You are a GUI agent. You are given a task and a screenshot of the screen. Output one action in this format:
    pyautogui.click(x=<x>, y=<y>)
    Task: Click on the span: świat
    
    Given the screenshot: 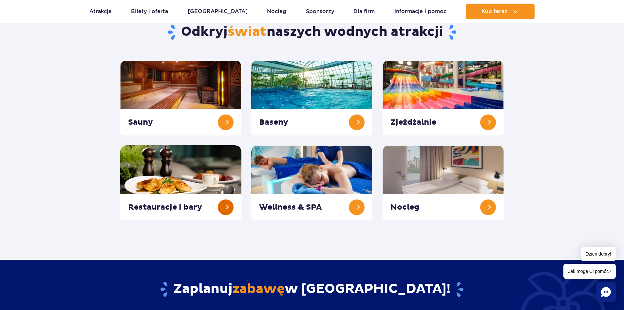 What is the action you would take?
    pyautogui.click(x=247, y=32)
    